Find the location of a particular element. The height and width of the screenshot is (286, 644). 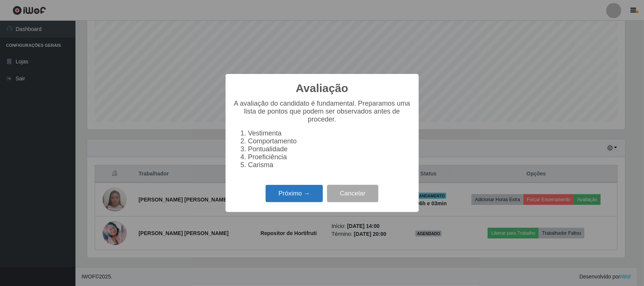

li: Comportamento is located at coordinates (330, 141).